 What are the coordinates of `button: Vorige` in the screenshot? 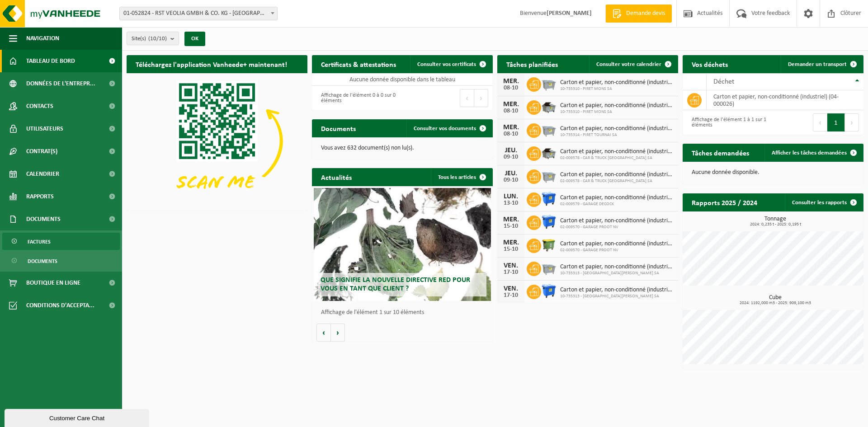 It's located at (323, 332).